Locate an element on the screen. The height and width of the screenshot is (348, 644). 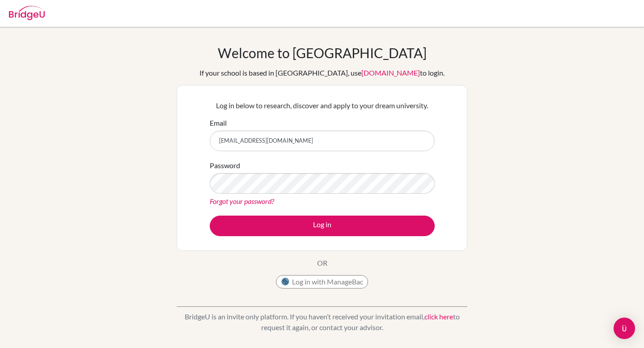
a: click here is located at coordinates (439, 316).